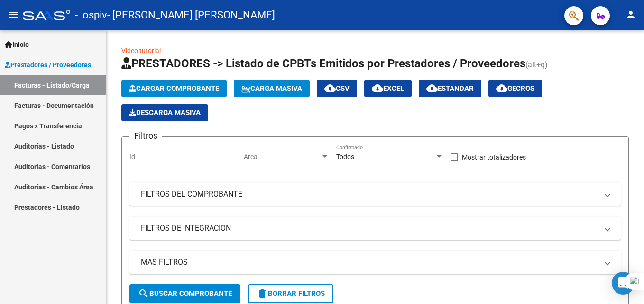 This screenshot has height=304, width=644. I want to click on mat-icon: search, so click(144, 294).